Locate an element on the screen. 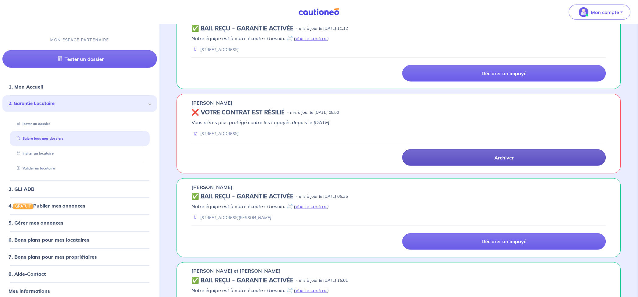 The width and height of the screenshot is (638, 297). h5: ❌ VOTRE CONTRAT EST RÉSILIÉ is located at coordinates (238, 113).